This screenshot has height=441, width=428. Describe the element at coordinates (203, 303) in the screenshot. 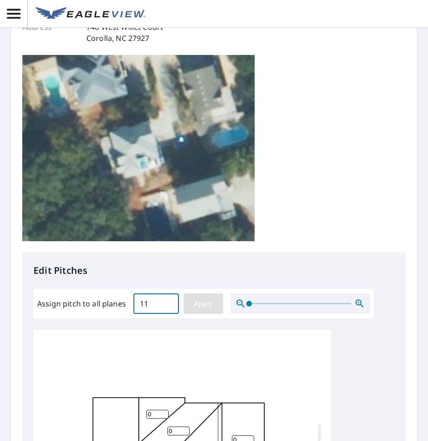

I see `button: Apply` at that location.